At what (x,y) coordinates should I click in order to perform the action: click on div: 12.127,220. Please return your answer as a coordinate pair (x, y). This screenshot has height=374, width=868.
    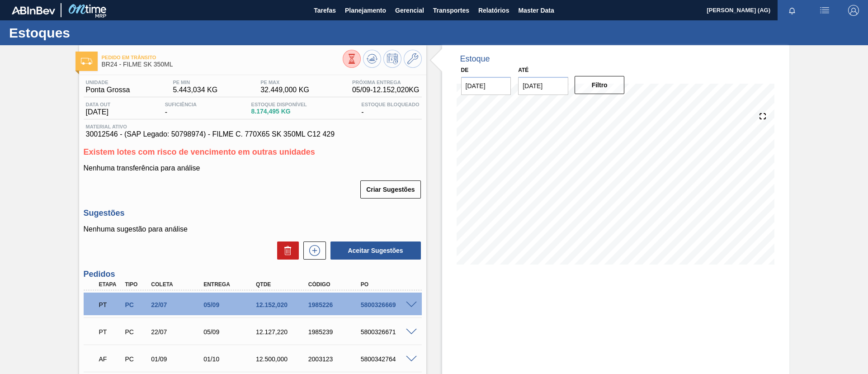
    Looking at the image, I should click on (283, 332).